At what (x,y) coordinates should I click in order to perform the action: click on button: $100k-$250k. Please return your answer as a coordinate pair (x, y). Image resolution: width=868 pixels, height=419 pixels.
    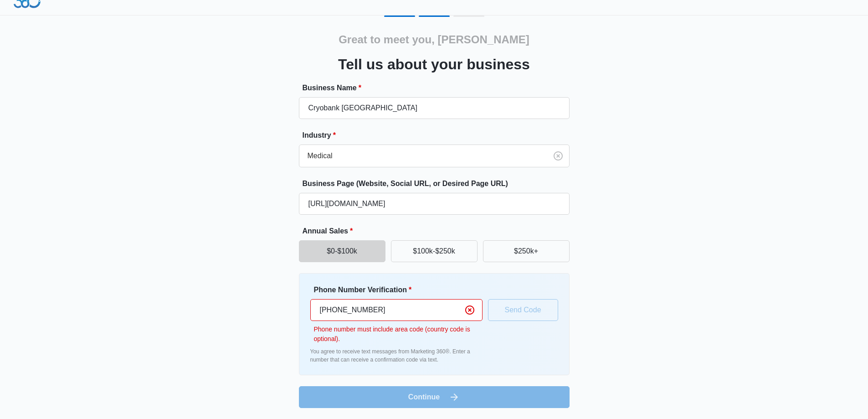
    Looking at the image, I should click on (434, 251).